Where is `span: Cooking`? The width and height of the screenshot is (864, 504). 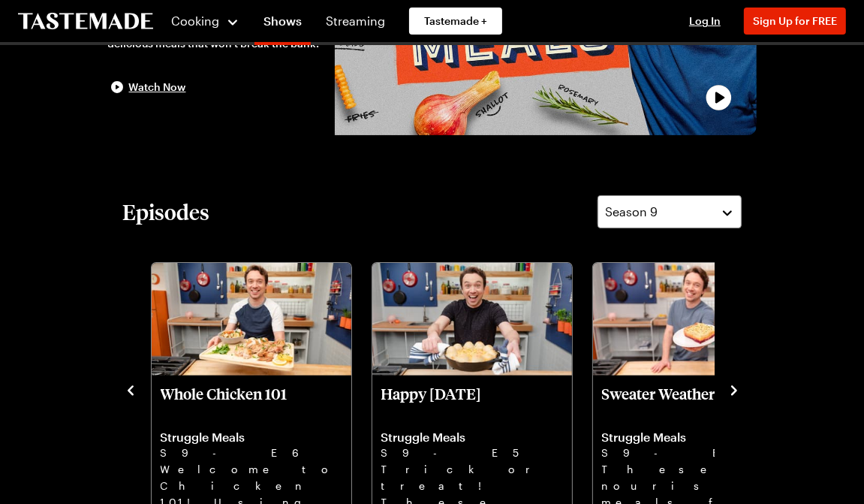
span: Cooking is located at coordinates (196, 20).